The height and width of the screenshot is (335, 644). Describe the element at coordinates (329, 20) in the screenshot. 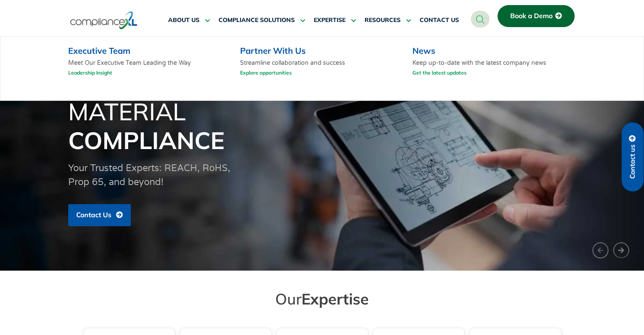

I see `span: EXPERTISE` at that location.